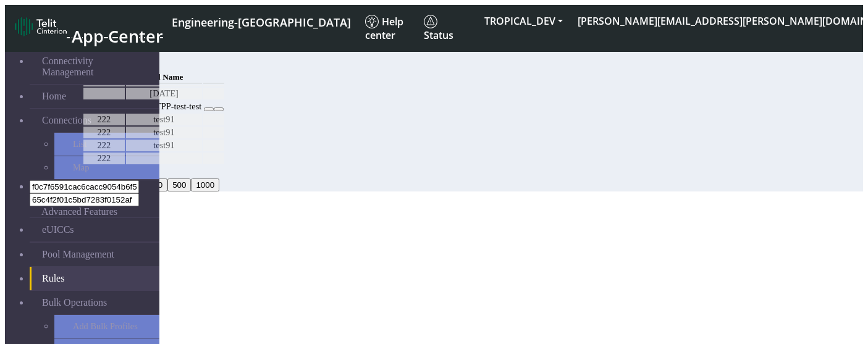  What do you see at coordinates (107, 144) in the screenshot?
I see `a: List` at bounding box center [107, 144].